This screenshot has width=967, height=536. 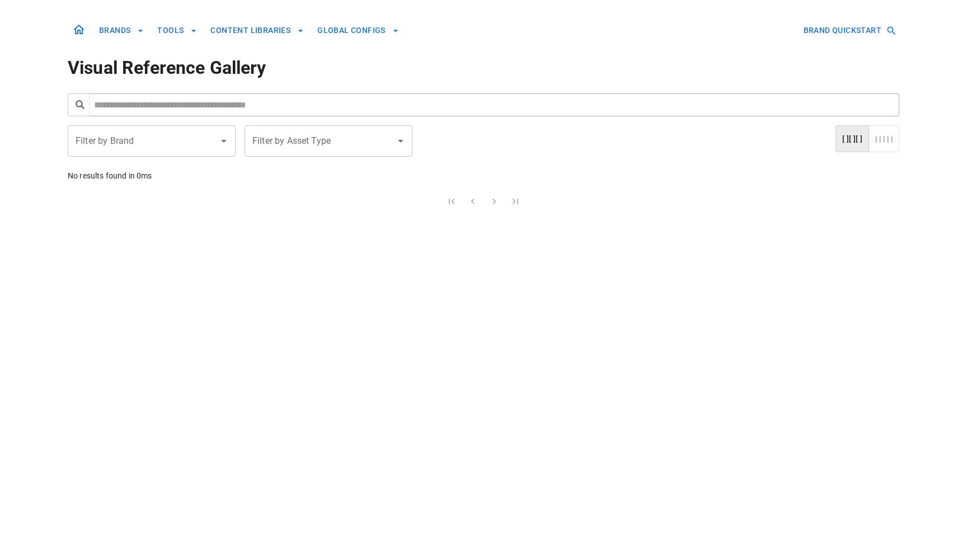 What do you see at coordinates (177, 30) in the screenshot?
I see `button: TOOLS` at bounding box center [177, 30].